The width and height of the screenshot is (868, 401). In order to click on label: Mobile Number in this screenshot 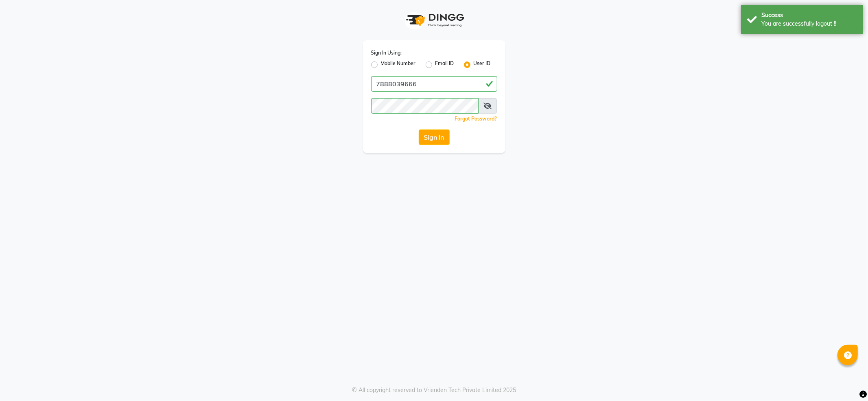, I will do `click(399, 65)`.